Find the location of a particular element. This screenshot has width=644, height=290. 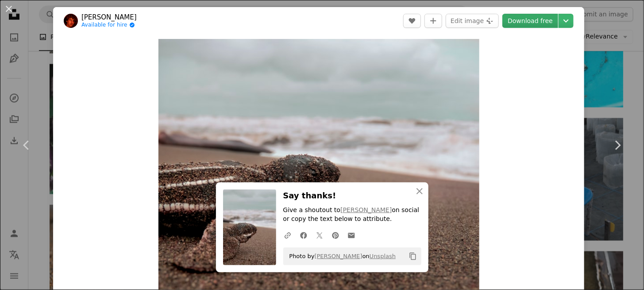

a: Available for hire is located at coordinates (109, 25).